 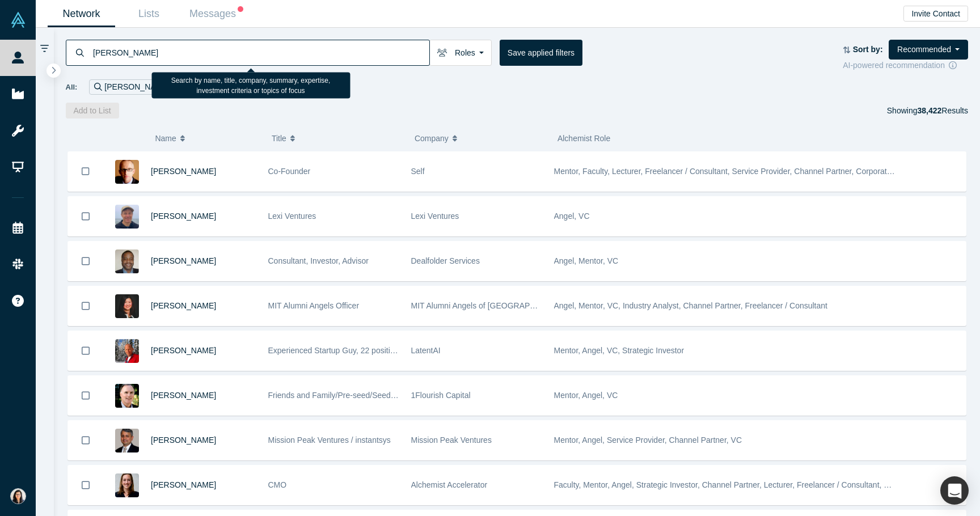 I want to click on button: Name, so click(x=206, y=138).